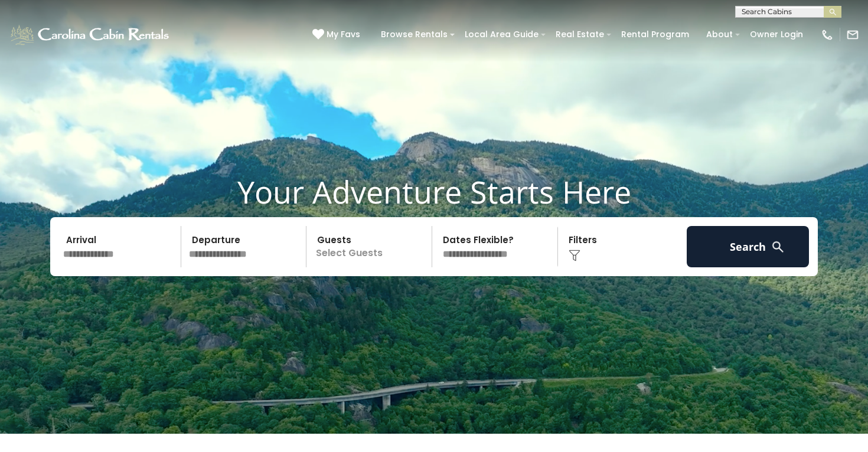  Describe the element at coordinates (853, 35) in the screenshot. I see `img: mail-regular-white.png` at that location.